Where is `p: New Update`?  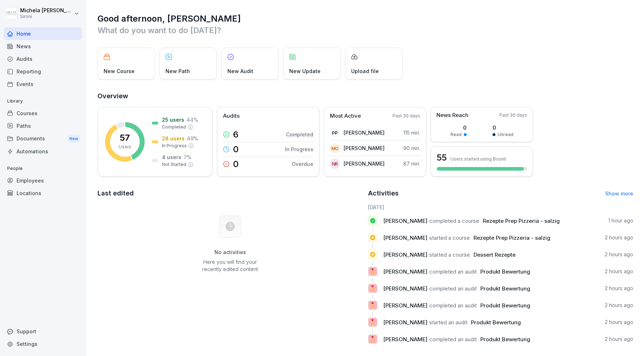 p: New Update is located at coordinates (305, 71).